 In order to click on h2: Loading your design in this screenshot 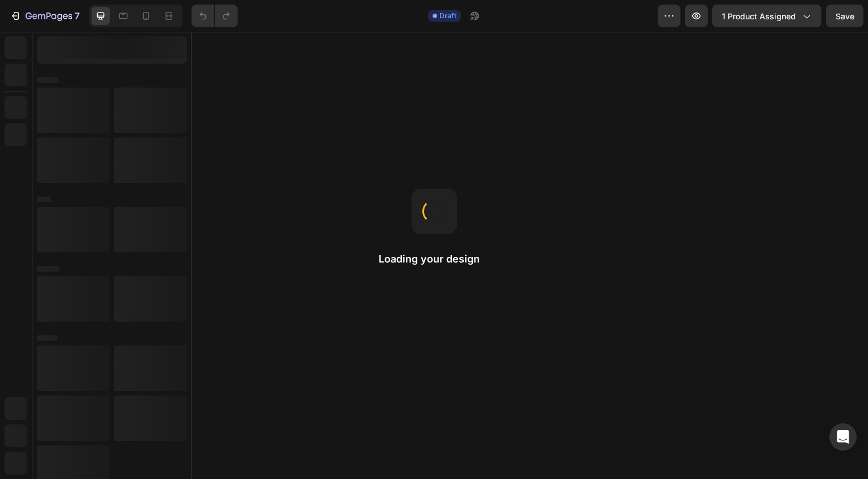, I will do `click(434, 259)`.